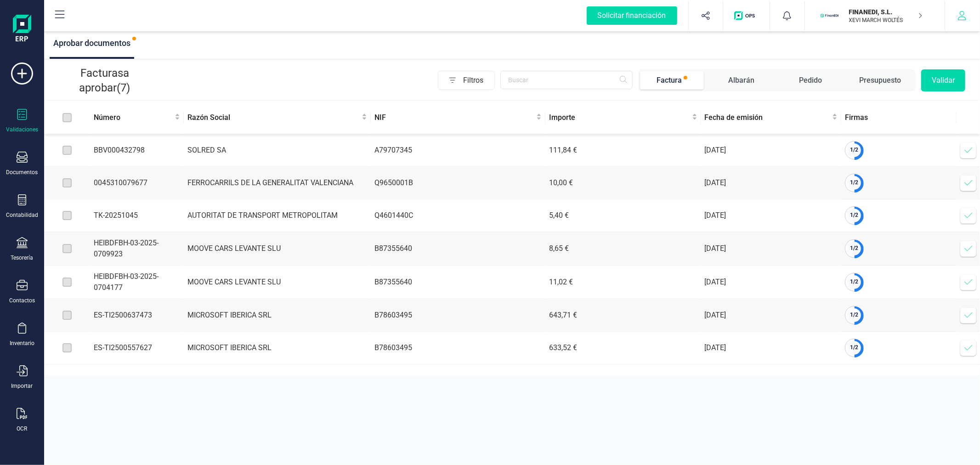 This screenshot has height=465, width=980. I want to click on div: Importar, so click(22, 386).